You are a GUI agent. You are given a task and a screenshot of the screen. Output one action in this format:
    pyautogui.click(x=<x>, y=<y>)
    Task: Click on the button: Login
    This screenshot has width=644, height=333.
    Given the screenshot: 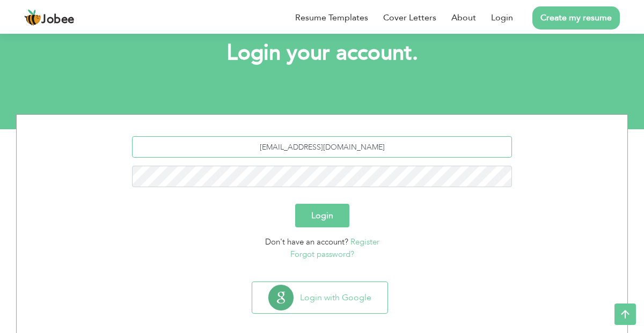 What is the action you would take?
    pyautogui.click(x=322, y=215)
    